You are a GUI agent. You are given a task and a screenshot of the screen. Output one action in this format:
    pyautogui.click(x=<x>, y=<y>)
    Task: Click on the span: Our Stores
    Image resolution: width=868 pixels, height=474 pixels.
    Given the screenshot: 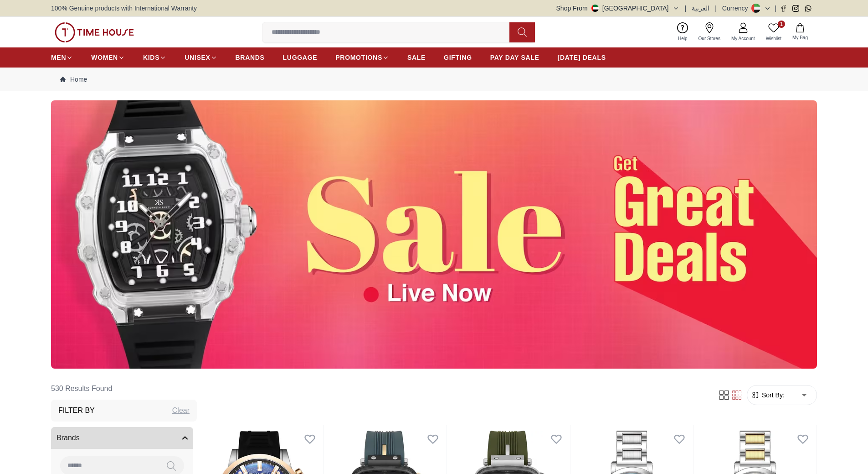 What is the action you would take?
    pyautogui.click(x=709, y=38)
    